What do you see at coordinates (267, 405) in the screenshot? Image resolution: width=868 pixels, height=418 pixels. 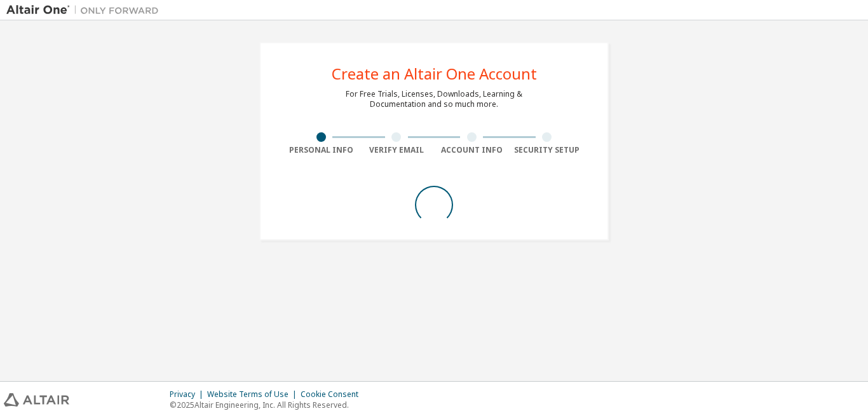 I see `p: © 2025 Altair Engineering, Inc. All Rights Reserved.` at bounding box center [267, 405].